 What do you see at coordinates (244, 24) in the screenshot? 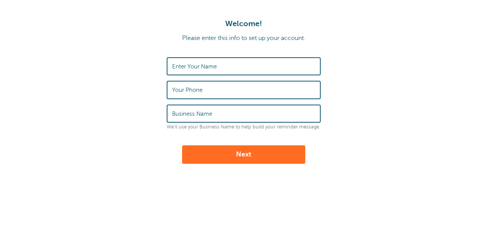
I see `h1: Welcome!` at bounding box center [244, 24].